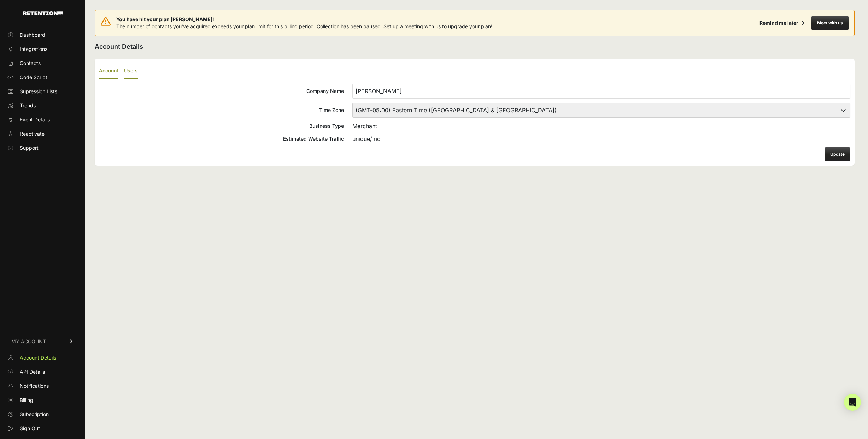 The width and height of the screenshot is (868, 439). Describe the element at coordinates (42, 148) in the screenshot. I see `a: Support` at that location.